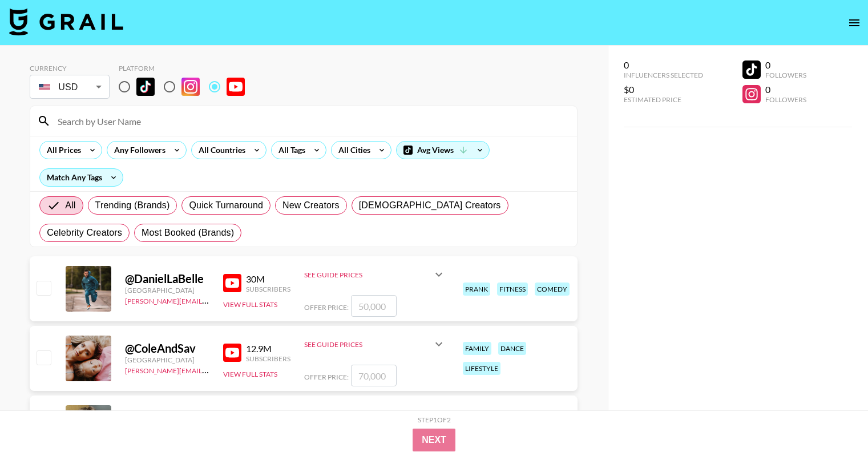 This screenshot has width=868, height=456. Describe the element at coordinates (552, 288) in the screenshot. I see `div: comedy` at that location.